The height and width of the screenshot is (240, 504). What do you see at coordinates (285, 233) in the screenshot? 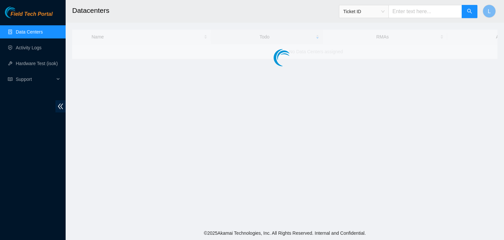
I see `footer: © 2025 Akamai Technologies, Inc. All Rights Reserved. Internal and Confidential.` at bounding box center [285, 233].